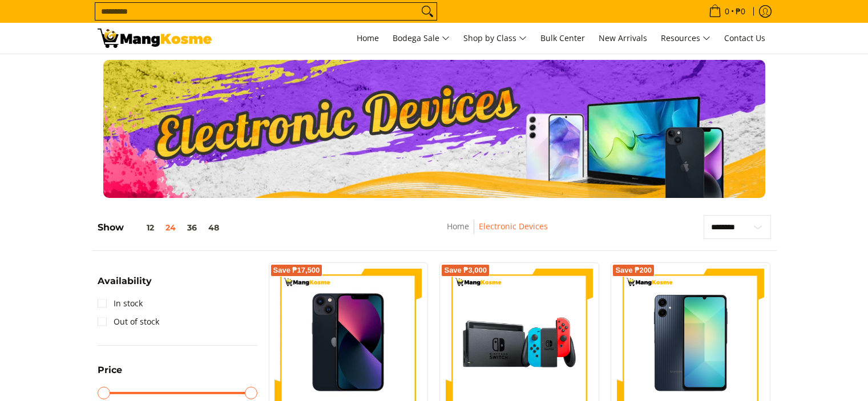  I want to click on span: Save ₱3,000, so click(465, 270).